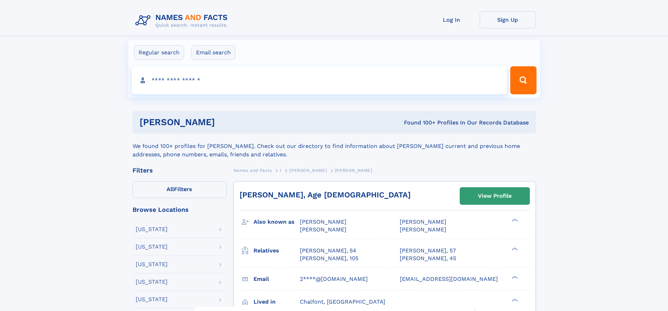 This screenshot has height=311, width=668. What do you see at coordinates (253, 170) in the screenshot?
I see `a: Names and Facts` at bounding box center [253, 170].